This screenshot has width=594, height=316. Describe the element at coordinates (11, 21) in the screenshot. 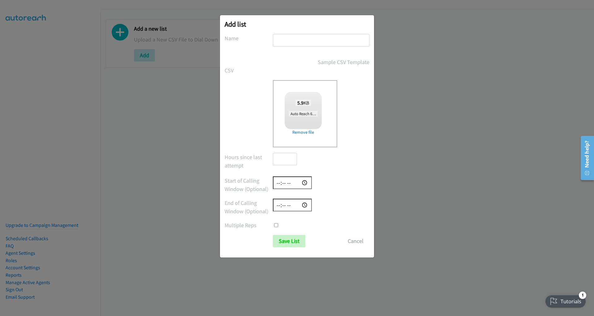

I see `div: Need help?` at that location.